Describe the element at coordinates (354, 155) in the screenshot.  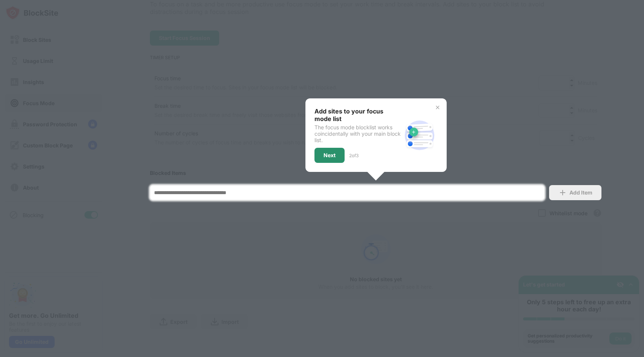
I see `div: 2 of 3` at that location.